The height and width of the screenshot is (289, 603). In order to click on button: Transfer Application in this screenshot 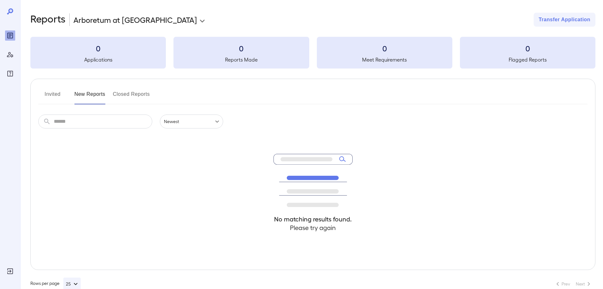, I will do `click(565, 20)`.